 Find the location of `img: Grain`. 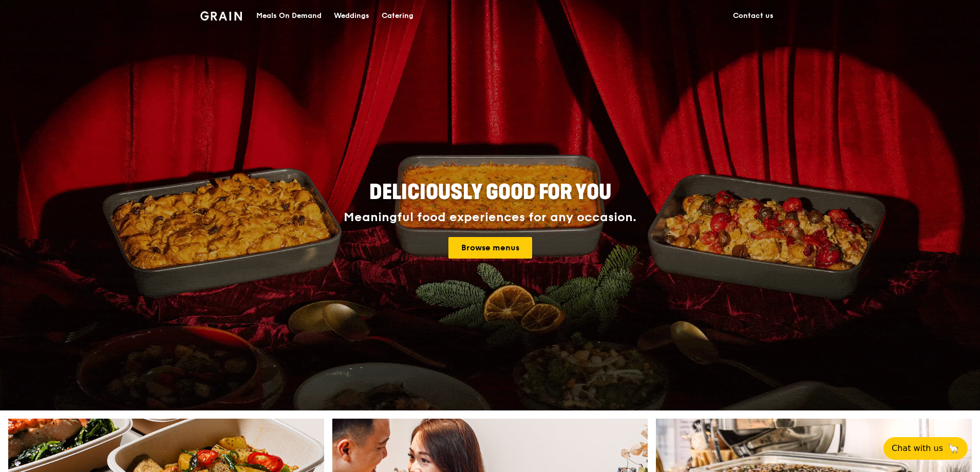

img: Grain is located at coordinates (221, 16).